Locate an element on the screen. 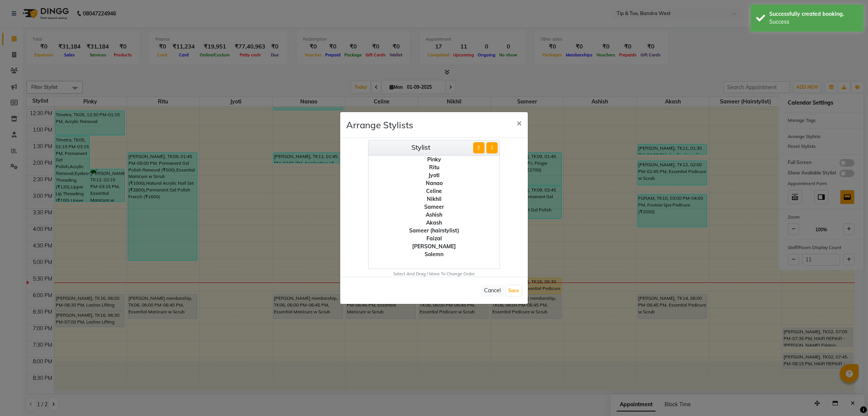 Image resolution: width=868 pixels, height=416 pixels. div: Jyoti is located at coordinates (434, 176).